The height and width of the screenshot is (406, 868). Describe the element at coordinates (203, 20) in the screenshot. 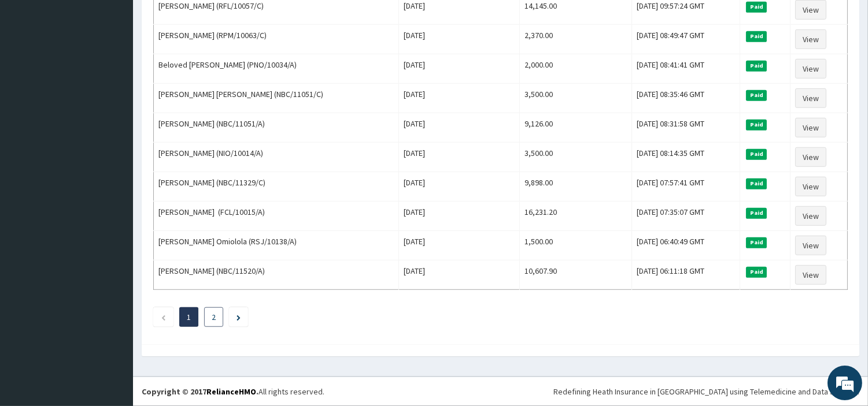

I see `div: Minimize live chat window` at that location.